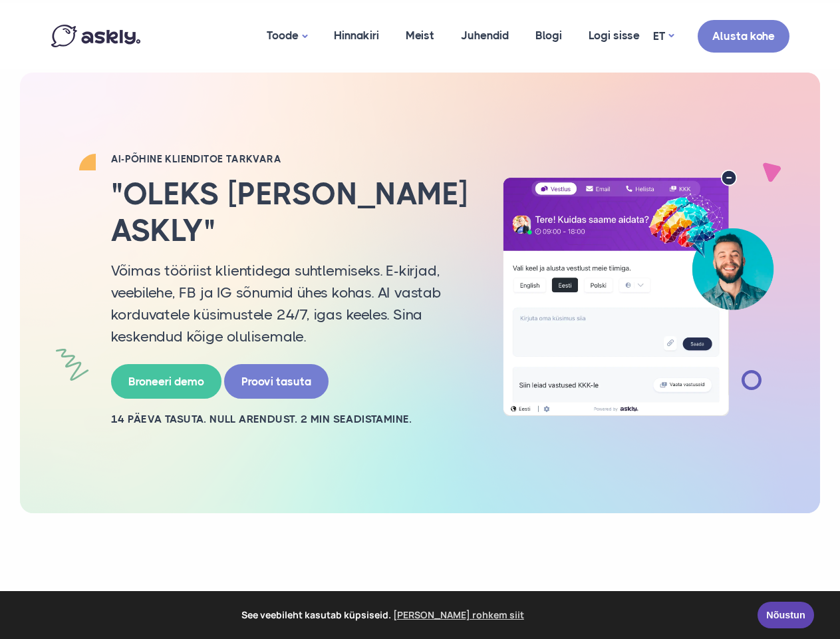 Image resolution: width=840 pixels, height=639 pixels. I want to click on a: ET, so click(663, 36).